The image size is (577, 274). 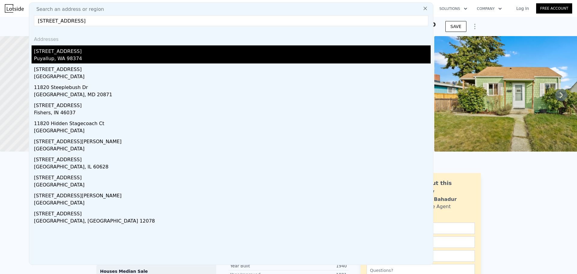 What do you see at coordinates (453, 9) in the screenshot?
I see `button: Solutions` at bounding box center [453, 9].